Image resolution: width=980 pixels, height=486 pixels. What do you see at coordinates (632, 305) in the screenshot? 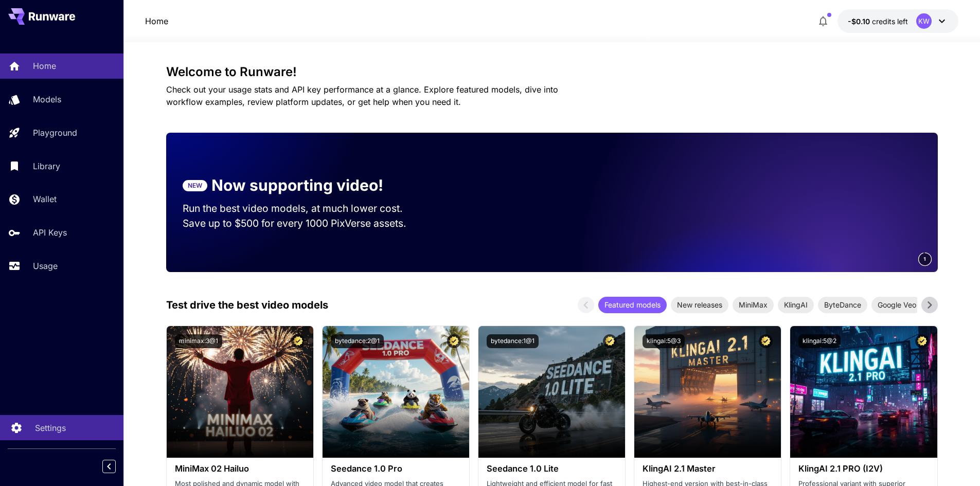
I see `span: Featured models` at bounding box center [632, 305].